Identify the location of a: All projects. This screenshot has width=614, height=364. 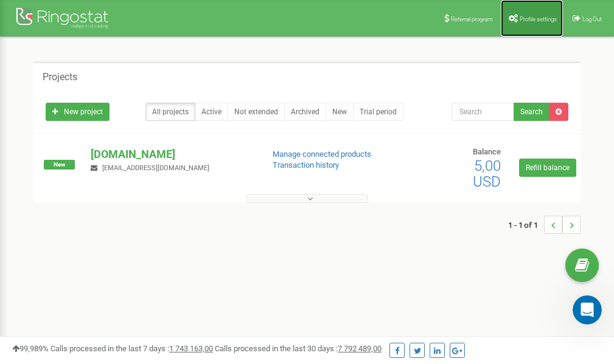
(170, 112).